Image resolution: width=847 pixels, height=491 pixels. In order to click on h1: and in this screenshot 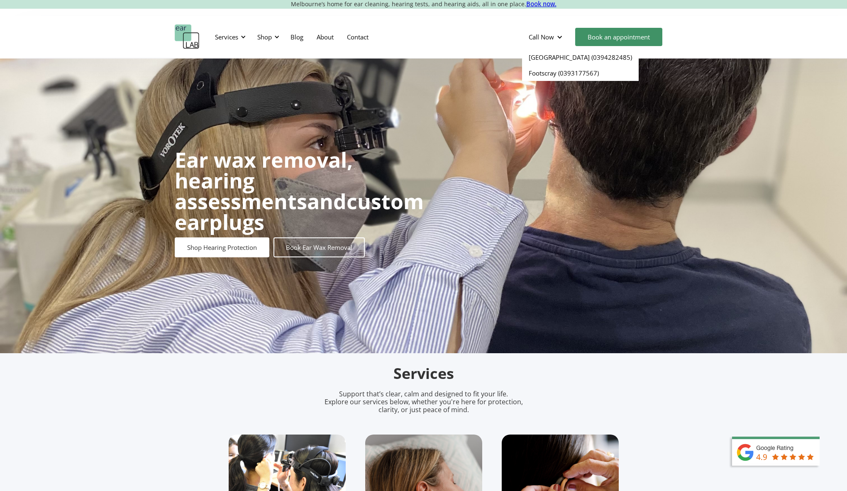, I will do `click(299, 191)`.